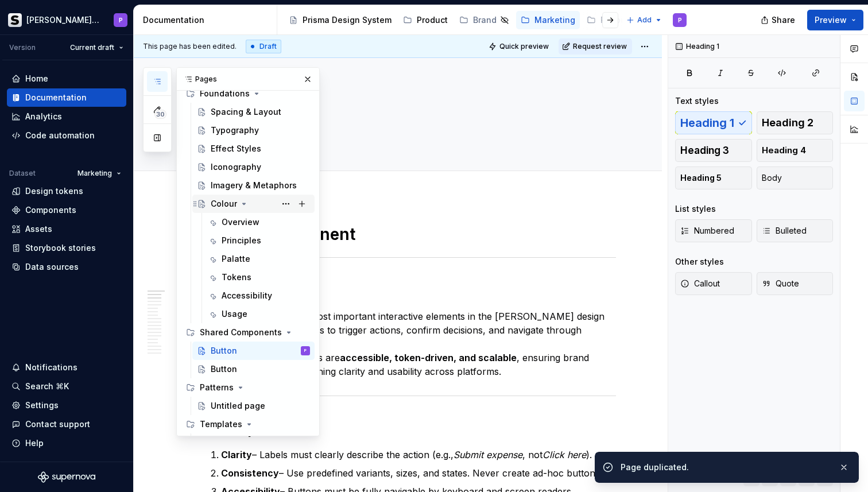 Image resolution: width=868 pixels, height=492 pixels. Describe the element at coordinates (519, 46) in the screenshot. I see `button: Quick preview` at that location.